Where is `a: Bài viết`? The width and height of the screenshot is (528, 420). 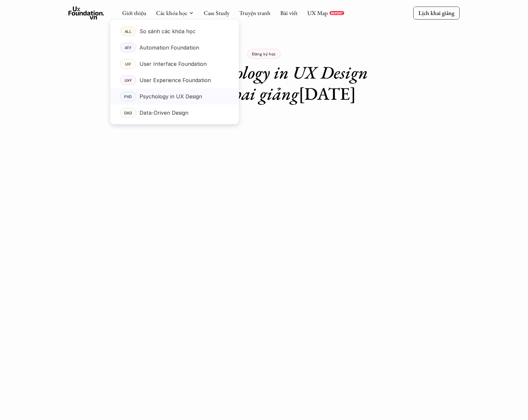
a: Bài viết is located at coordinates (289, 12).